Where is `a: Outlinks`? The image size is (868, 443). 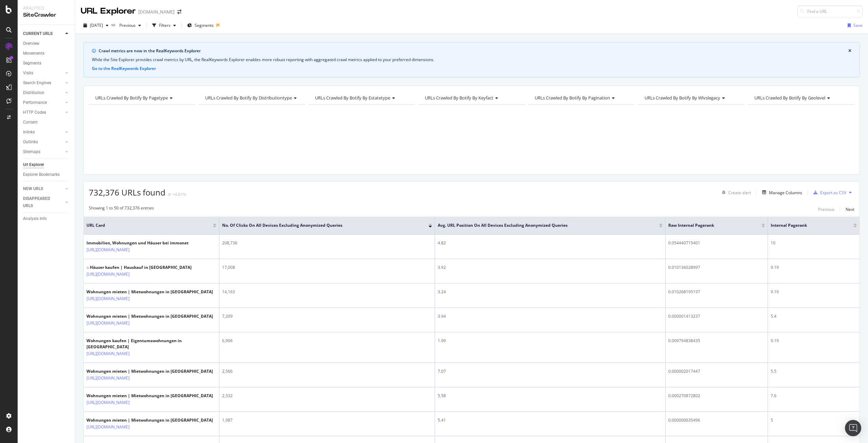
a: Outlinks is located at coordinates (43, 142).